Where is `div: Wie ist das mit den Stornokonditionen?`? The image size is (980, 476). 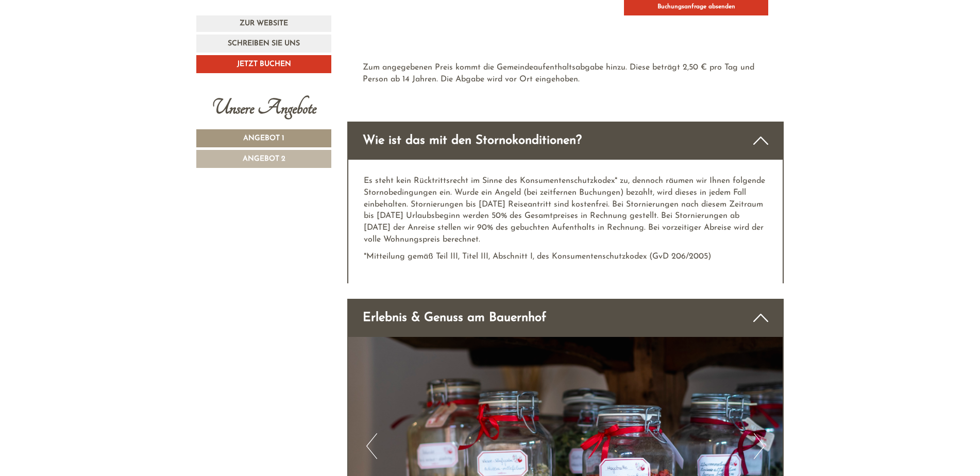 div: Wie ist das mit den Stornokonditionen? is located at coordinates (566, 141).